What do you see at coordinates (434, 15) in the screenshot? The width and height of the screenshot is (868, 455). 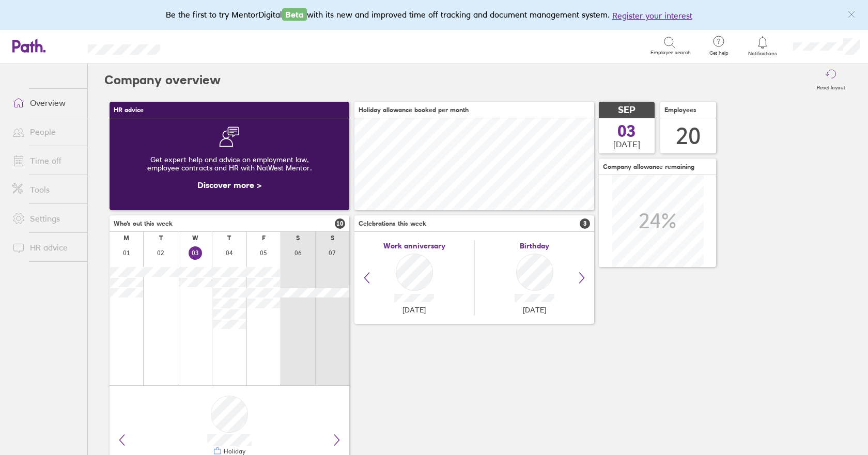 I see `div: Be the first to try MentorDigital with its new and improved time off tracking and document manage...` at bounding box center [434, 15].